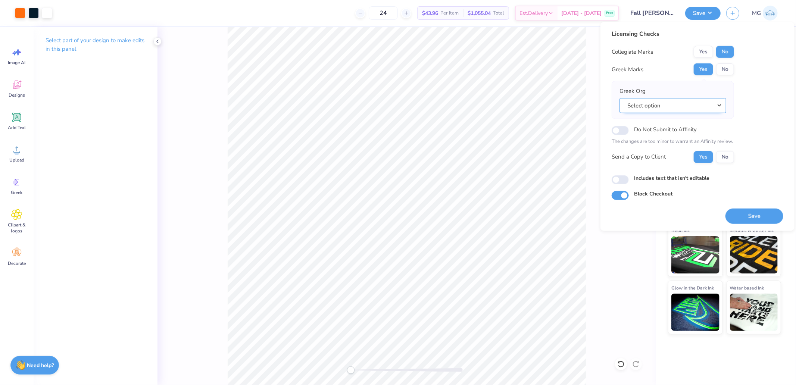 This screenshot has height=385, width=796. What do you see at coordinates (17, 63) in the screenshot?
I see `span: Image AI` at bounding box center [17, 63].